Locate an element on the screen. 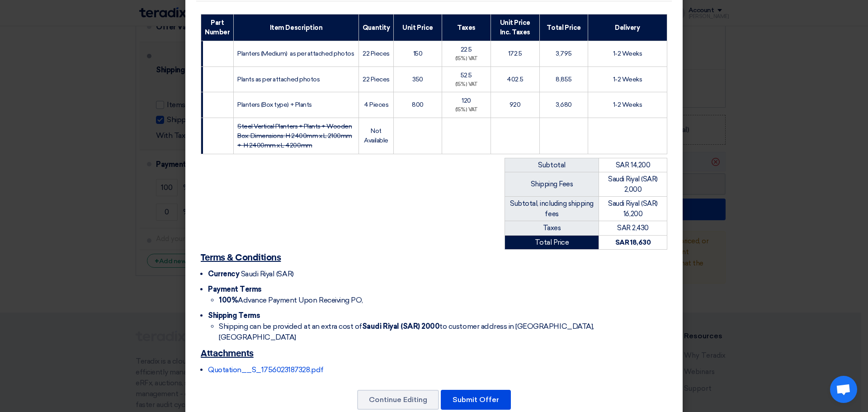  th: Unit Price is located at coordinates (418, 27).